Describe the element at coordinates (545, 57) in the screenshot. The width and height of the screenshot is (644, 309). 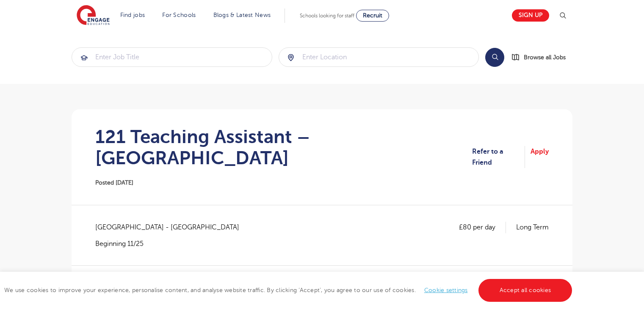
I see `span: Browse all Jobs` at that location.